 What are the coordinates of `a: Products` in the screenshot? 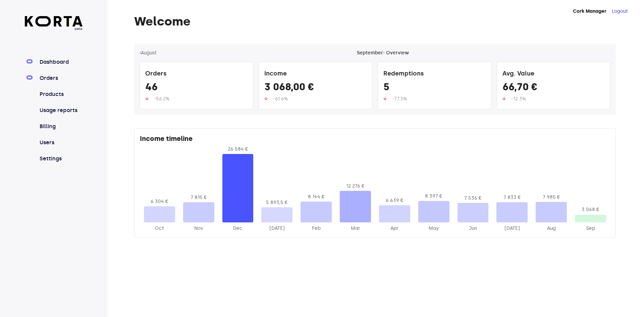 It's located at (60, 94).